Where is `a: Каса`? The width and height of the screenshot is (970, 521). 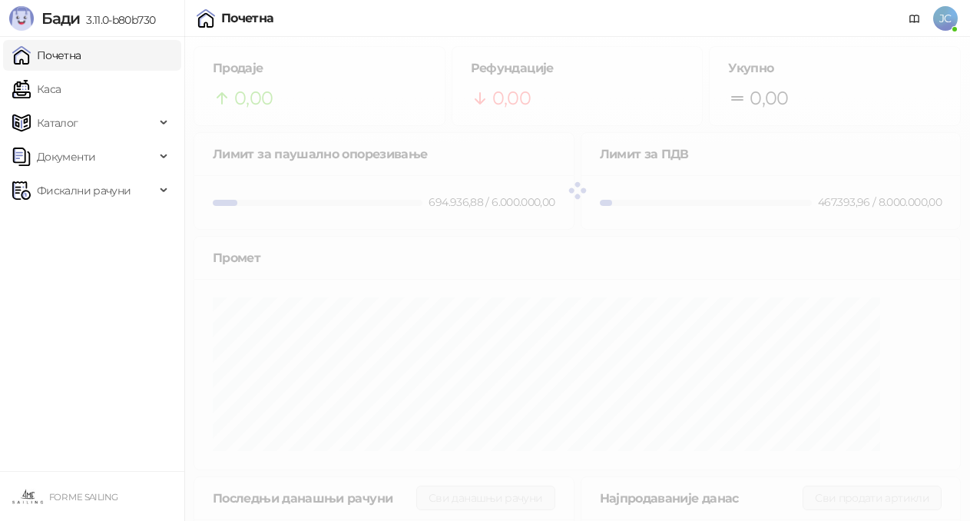 a: Каса is located at coordinates (36, 89).